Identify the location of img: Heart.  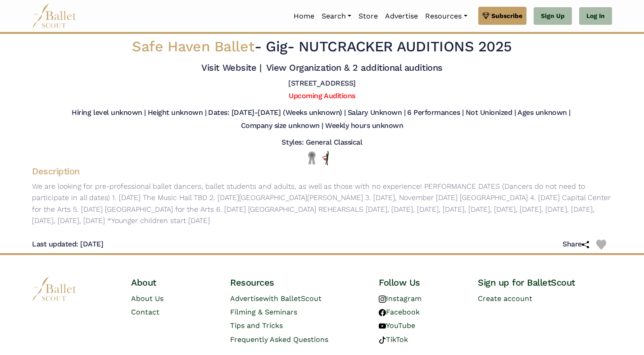
(601, 245).